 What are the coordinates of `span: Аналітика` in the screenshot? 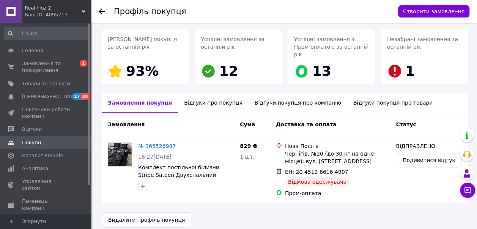 It's located at (35, 168).